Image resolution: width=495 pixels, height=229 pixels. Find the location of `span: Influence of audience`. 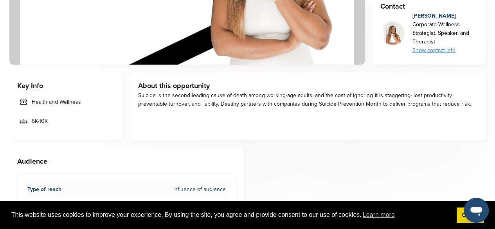

span: Influence of audience is located at coordinates (200, 190).